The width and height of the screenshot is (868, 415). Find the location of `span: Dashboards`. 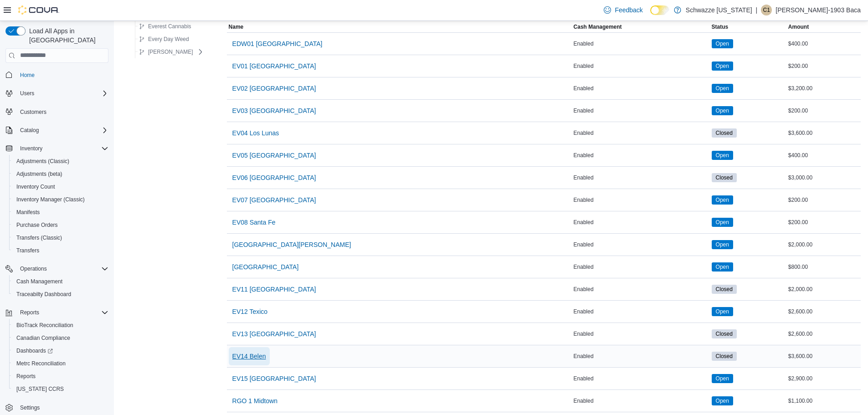

span: Dashboards is located at coordinates (34, 351).